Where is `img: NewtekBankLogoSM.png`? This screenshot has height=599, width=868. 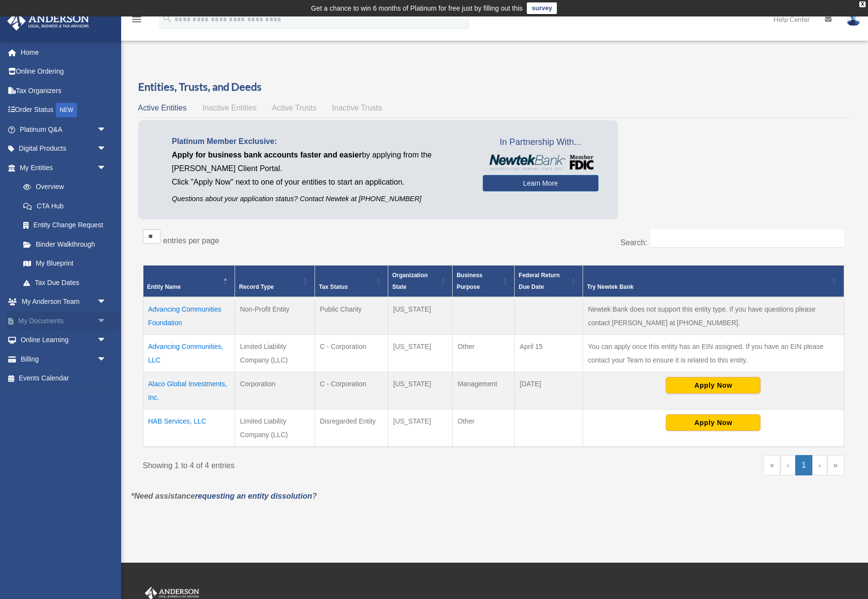 img: NewtekBankLogoSM.png is located at coordinates (541, 163).